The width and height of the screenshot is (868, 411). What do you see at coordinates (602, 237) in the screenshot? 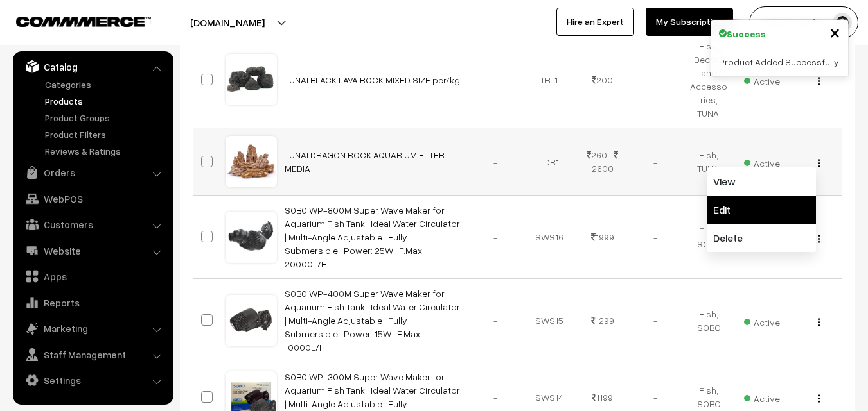
I see `td: 1999` at bounding box center [602, 237].